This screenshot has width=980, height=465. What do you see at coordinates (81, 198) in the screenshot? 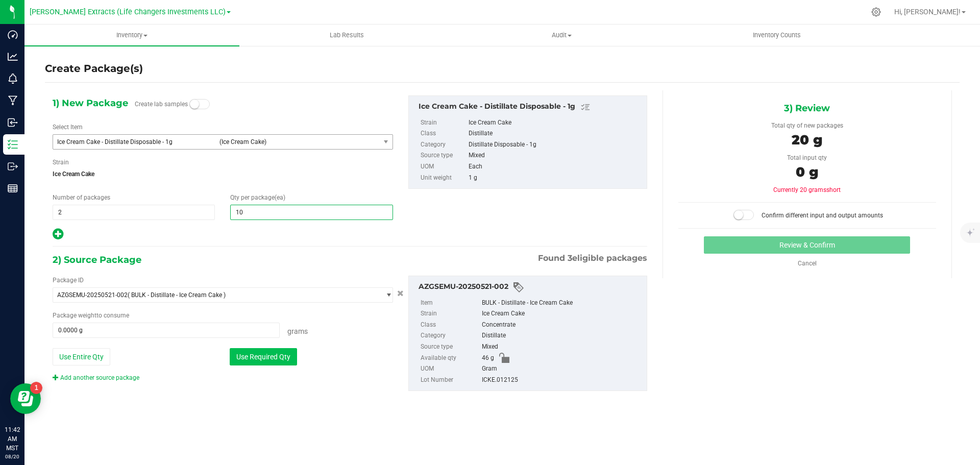
I see `span: Number of packages` at bounding box center [81, 198].